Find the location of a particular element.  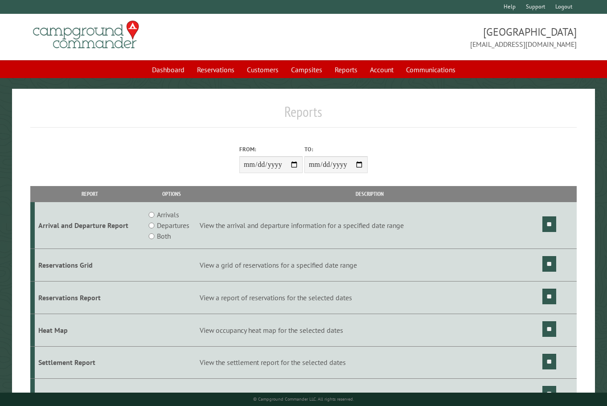

td: View a grid of reservations for a specified date range is located at coordinates (369, 265).